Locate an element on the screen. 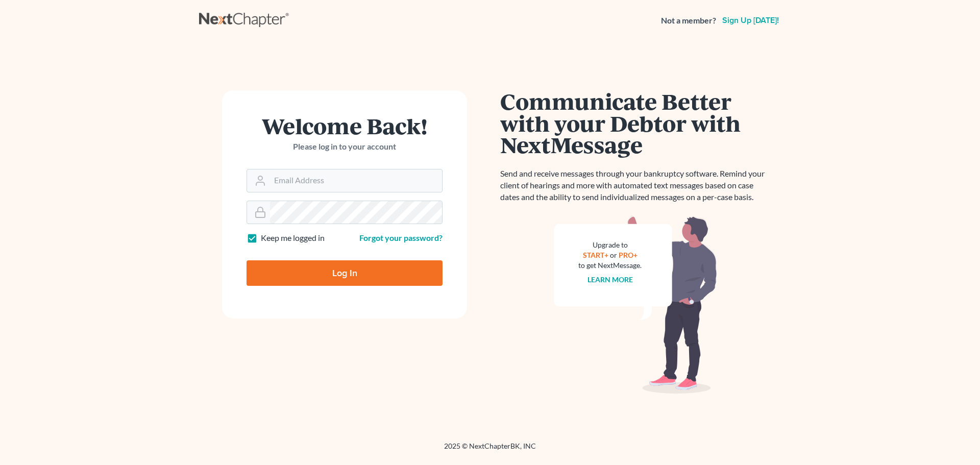 The width and height of the screenshot is (980, 465). label: Keep me logged in is located at coordinates (292, 238).